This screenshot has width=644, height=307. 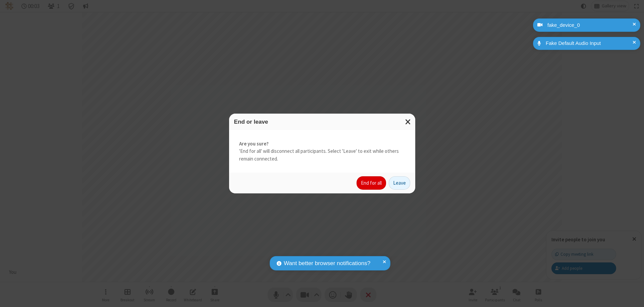 I want to click on span: Want better browser notifications?, so click(x=327, y=263).